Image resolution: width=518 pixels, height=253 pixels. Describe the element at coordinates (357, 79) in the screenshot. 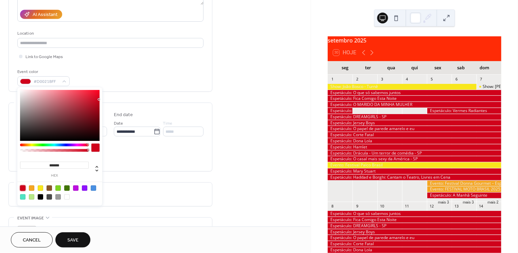

I see `div: 2` at that location.